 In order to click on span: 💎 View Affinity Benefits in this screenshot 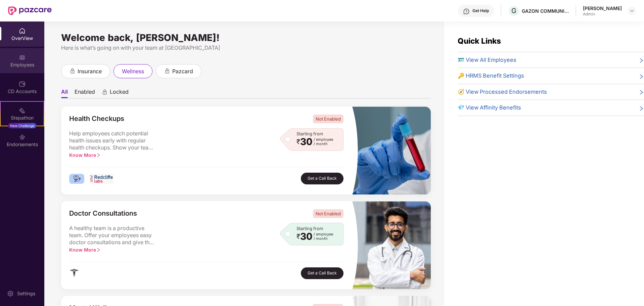, I will do `click(489, 108)`.